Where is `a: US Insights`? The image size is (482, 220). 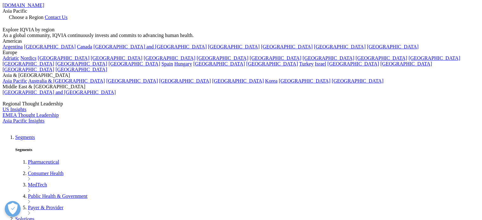
a: US Insights is located at coordinates (14, 109).